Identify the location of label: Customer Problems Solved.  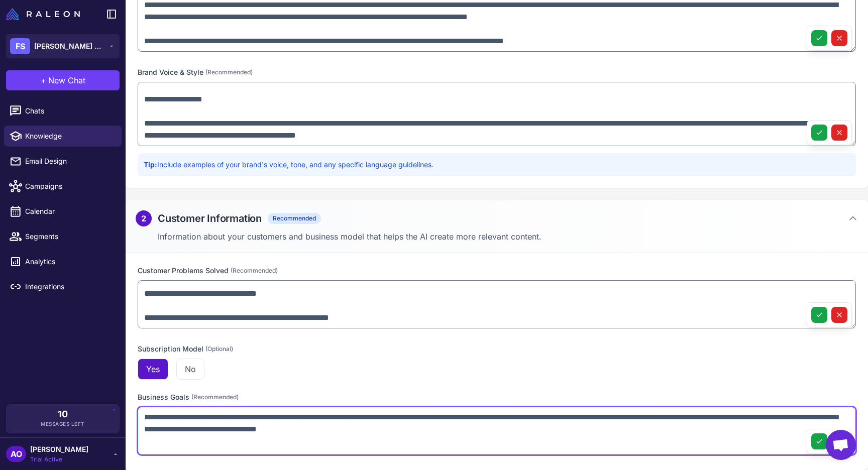
(497, 270).